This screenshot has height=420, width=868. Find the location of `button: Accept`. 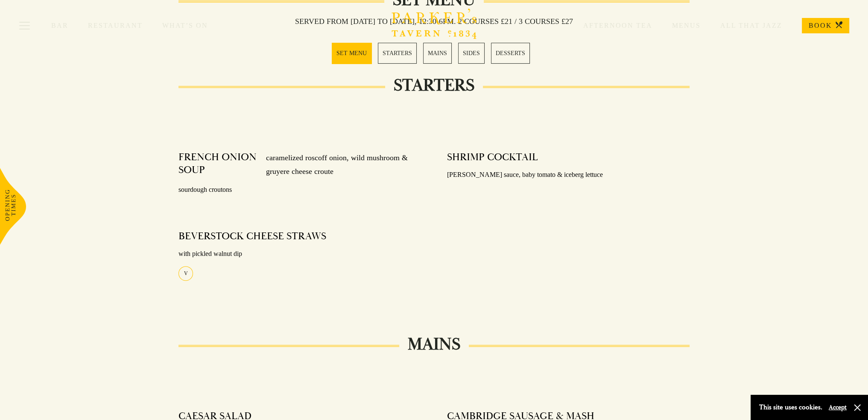

button: Accept is located at coordinates (838, 407).